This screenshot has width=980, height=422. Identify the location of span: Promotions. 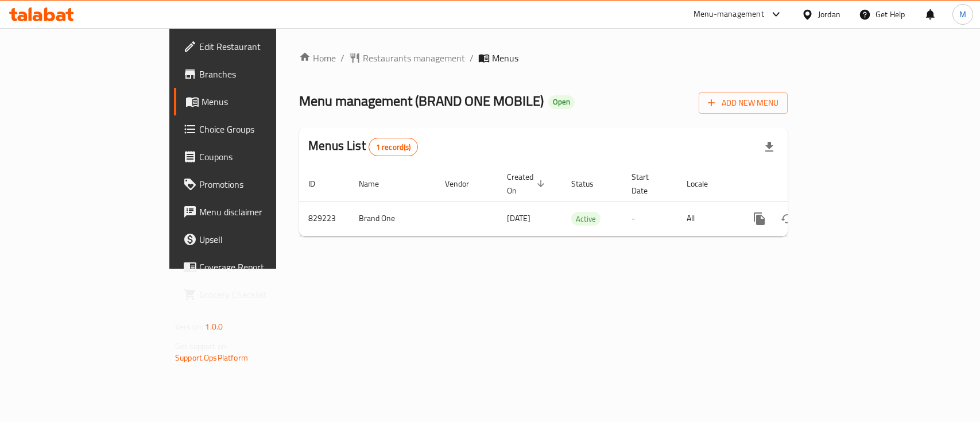
(261, 185).